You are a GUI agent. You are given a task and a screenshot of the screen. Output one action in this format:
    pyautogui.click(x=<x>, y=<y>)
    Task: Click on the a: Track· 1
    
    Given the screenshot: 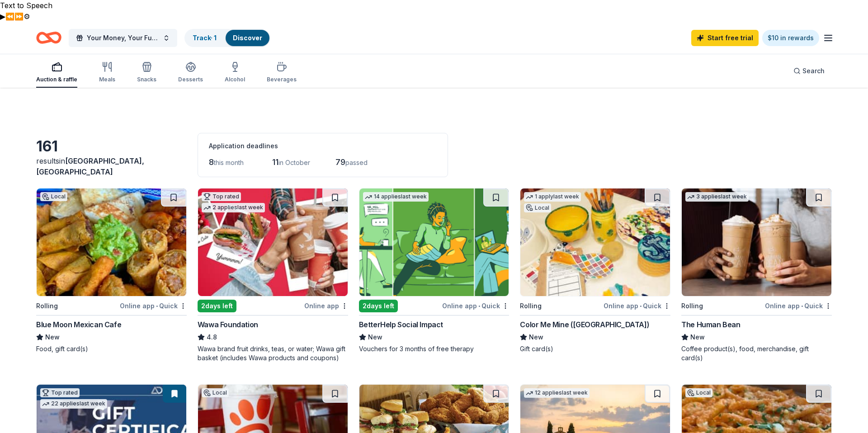 What is the action you would take?
    pyautogui.click(x=204, y=37)
    